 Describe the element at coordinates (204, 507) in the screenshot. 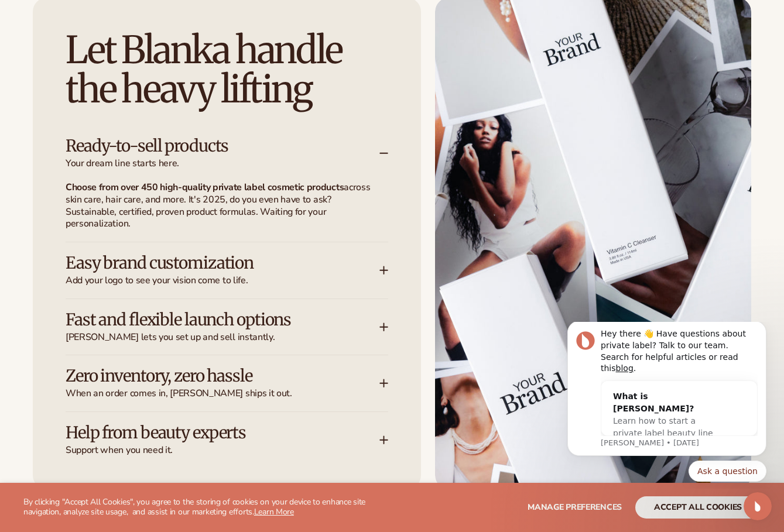

I see `p: By clicking "Accept All Cookies", you agree to the storing of cookies on your device to enhance s...` at that location.